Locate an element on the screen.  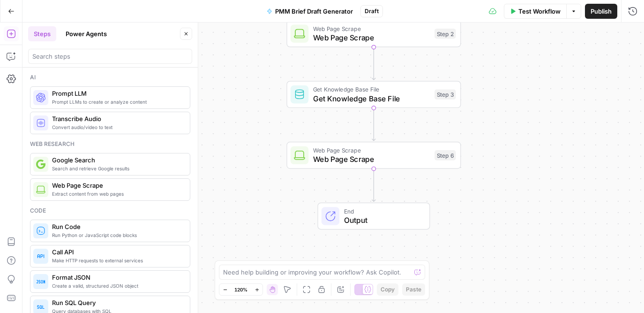
div: Get Knowledge Base FileGet Knowledge Base FileStep 3 is located at coordinates (373, 95).